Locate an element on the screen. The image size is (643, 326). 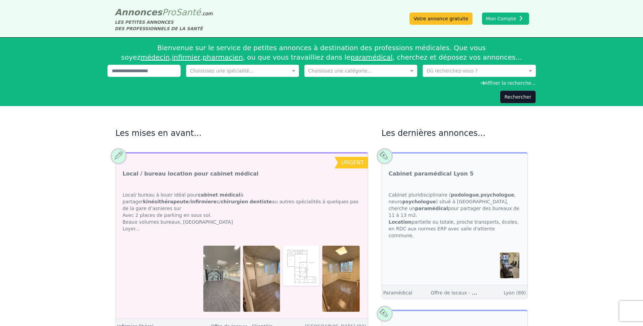
a: infirmier is located at coordinates (186, 57).